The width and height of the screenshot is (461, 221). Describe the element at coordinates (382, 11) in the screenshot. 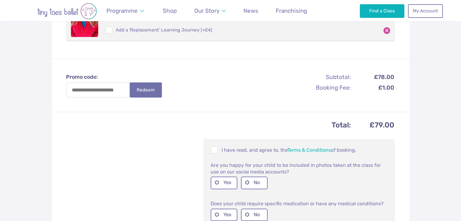

I see `a: Find a Class` at that location.